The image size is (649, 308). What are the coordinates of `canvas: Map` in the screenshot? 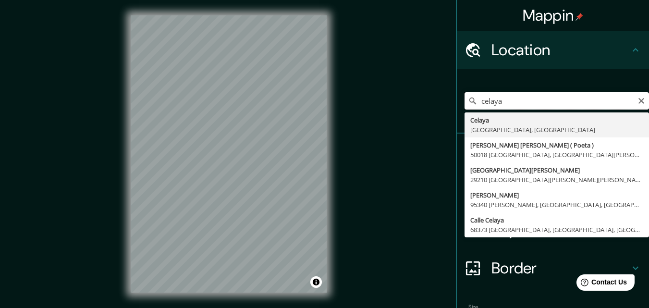 It's located at (229, 154).